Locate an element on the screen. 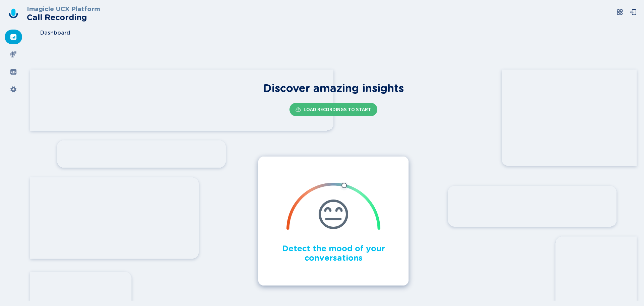 The image size is (644, 306). div: Dashboard is located at coordinates (13, 37).